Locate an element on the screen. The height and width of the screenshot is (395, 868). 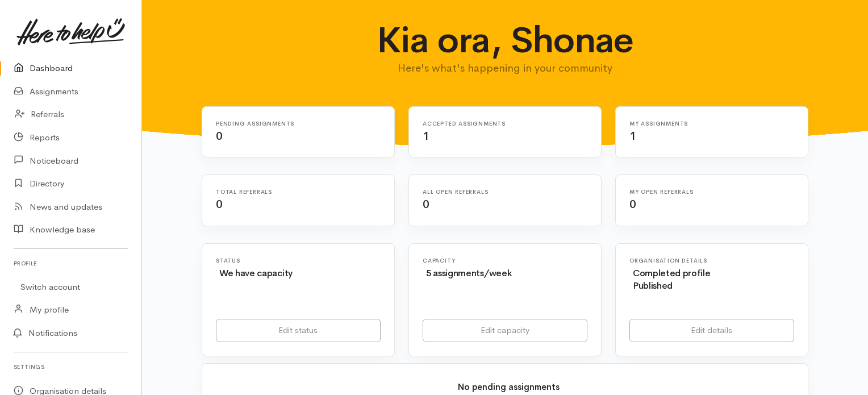
p: Here's what's happening in your community is located at coordinates (505, 68).